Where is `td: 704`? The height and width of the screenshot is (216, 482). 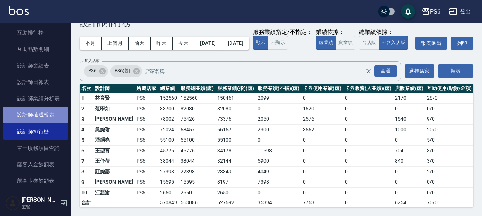 td: 704 is located at coordinates (409, 151).